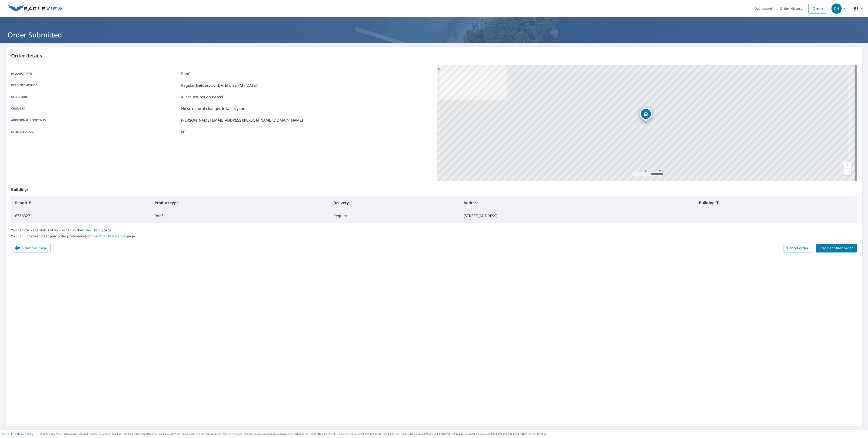 The image size is (868, 438). Describe the element at coordinates (434, 230) in the screenshot. I see `p: You can track the status of your order on the page.` at that location.